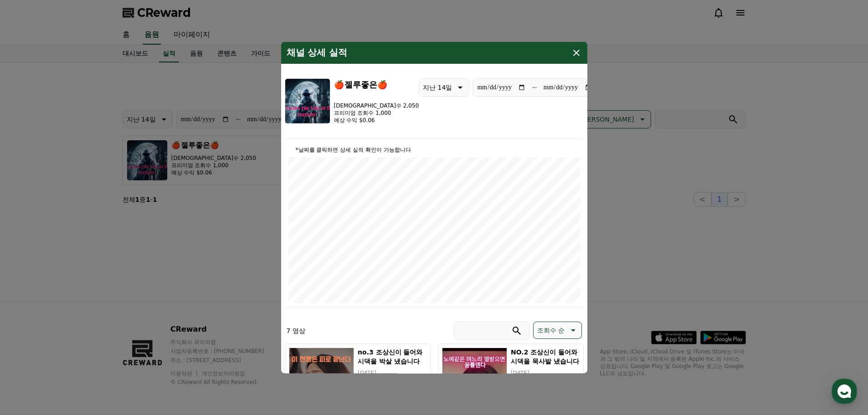  What do you see at coordinates (146, 300) in the screenshot?
I see `a: 설정` at bounding box center [146, 300].